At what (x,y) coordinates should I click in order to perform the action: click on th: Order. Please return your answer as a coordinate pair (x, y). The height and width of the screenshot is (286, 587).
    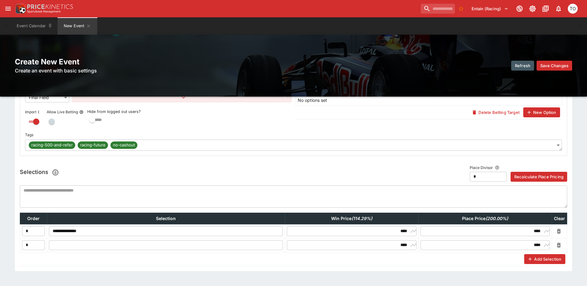
    Looking at the image, I should click on (33, 218).